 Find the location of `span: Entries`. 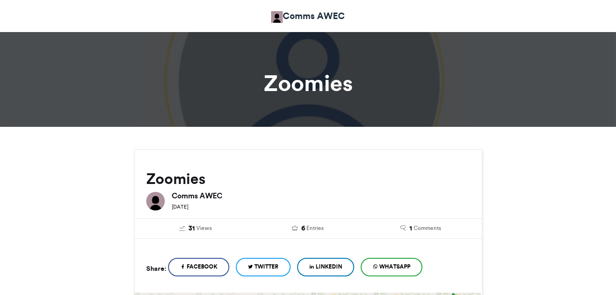

span: Entries is located at coordinates (315, 228).